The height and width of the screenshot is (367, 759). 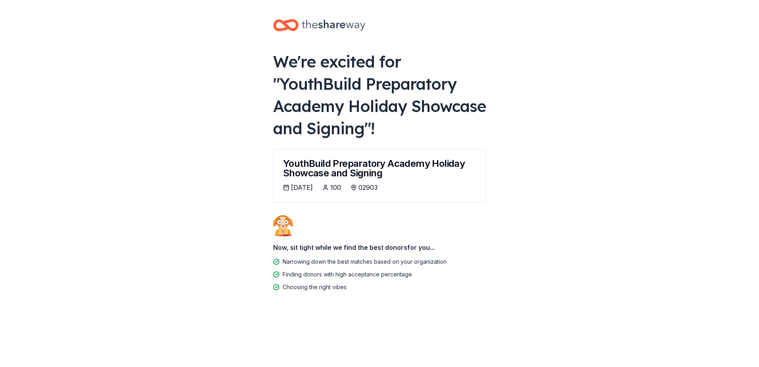 I want to click on div: Now, sit tight while we find the best donors for you..., so click(x=379, y=247).